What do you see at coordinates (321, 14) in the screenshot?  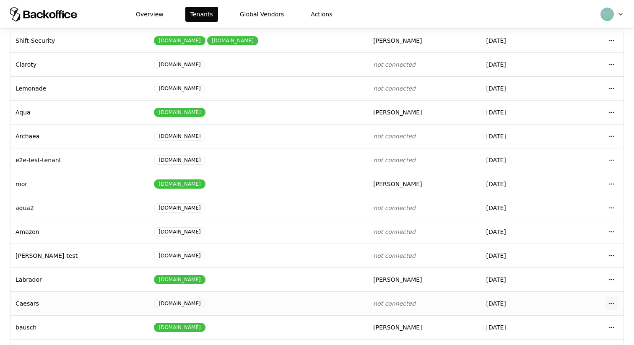 I see `button: Actions` at bounding box center [321, 14].